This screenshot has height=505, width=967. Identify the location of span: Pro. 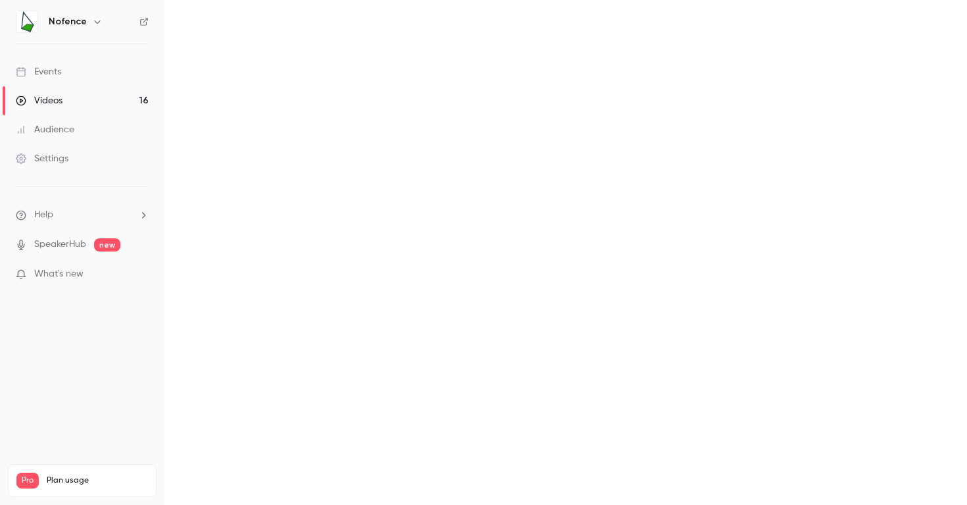
(28, 480).